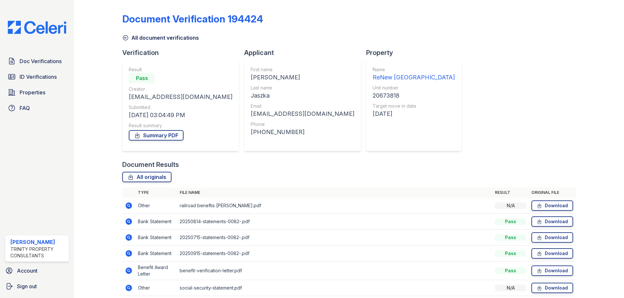  I want to click on div: Last name, so click(302, 88).